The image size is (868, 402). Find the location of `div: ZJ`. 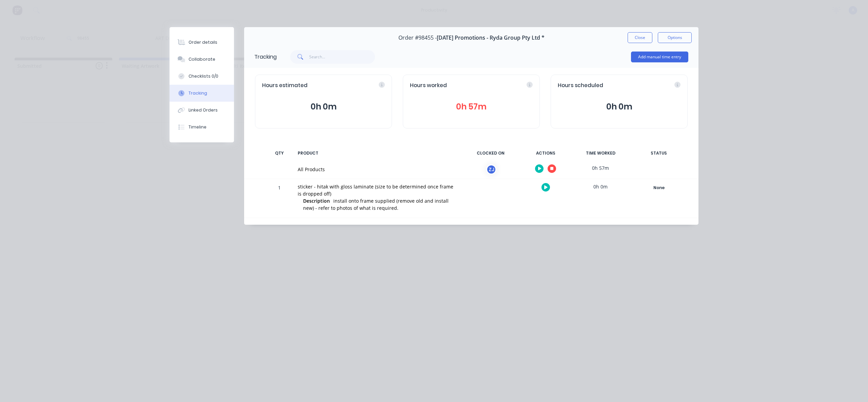

div: ZJ is located at coordinates (491, 170).